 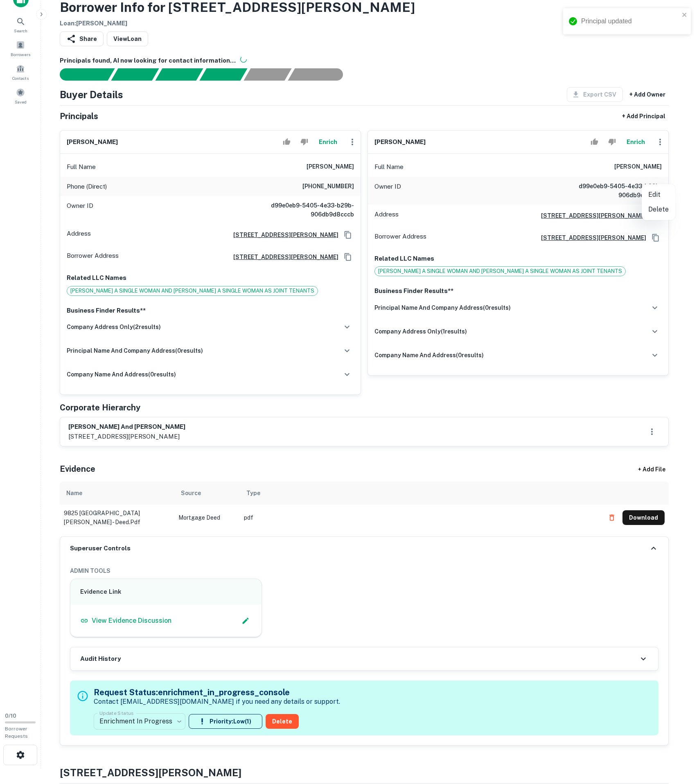 I want to click on button: close, so click(x=685, y=15).